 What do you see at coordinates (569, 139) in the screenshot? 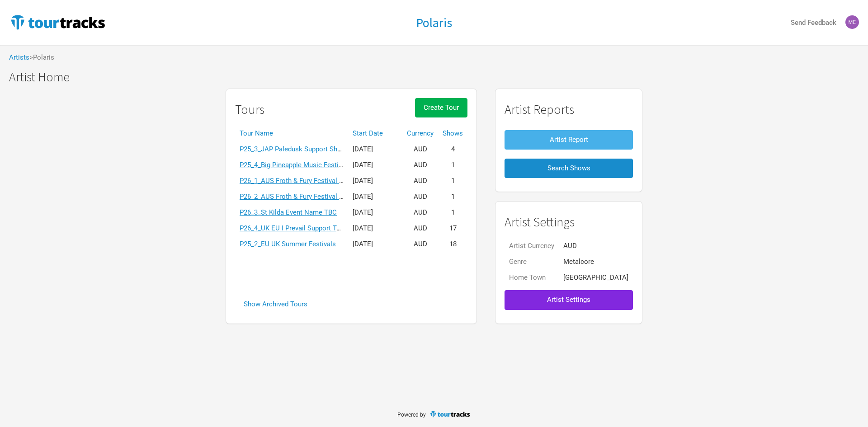
I see `a: Artist Report` at bounding box center [569, 139].